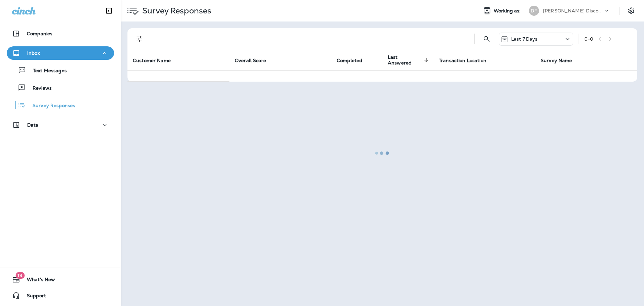  I want to click on p: Companies, so click(40, 34).